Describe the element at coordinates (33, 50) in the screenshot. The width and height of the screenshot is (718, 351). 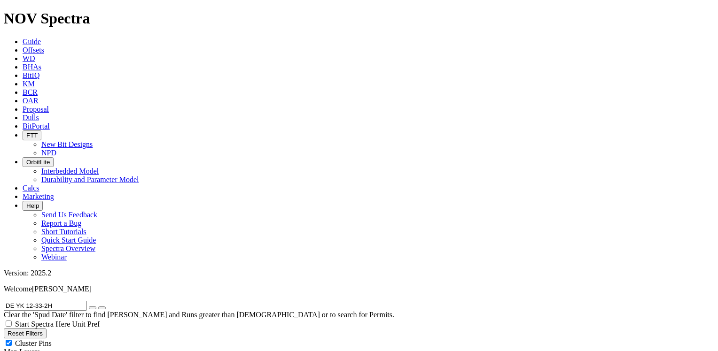
I see `span: Offsets` at that location.